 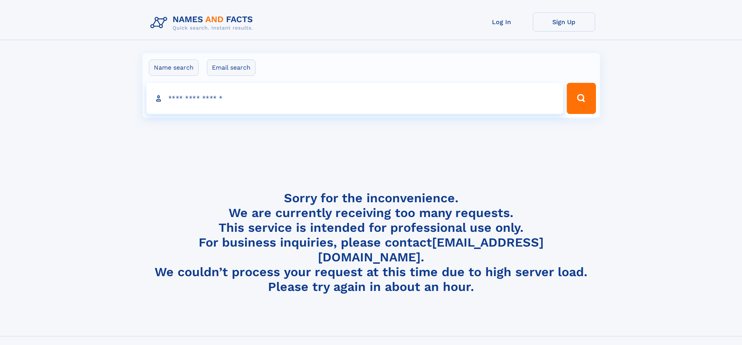 What do you see at coordinates (355, 99) in the screenshot?
I see `input: search input` at bounding box center [355, 99].